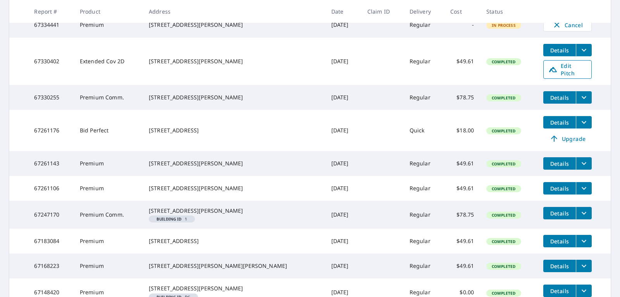  Describe the element at coordinates (51, 266) in the screenshot. I see `td: 67168223` at that location.